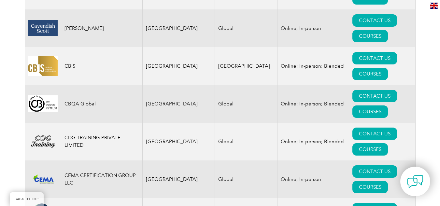  Describe the element at coordinates (102, 104) in the screenshot. I see `td: CBQA Global` at that location.